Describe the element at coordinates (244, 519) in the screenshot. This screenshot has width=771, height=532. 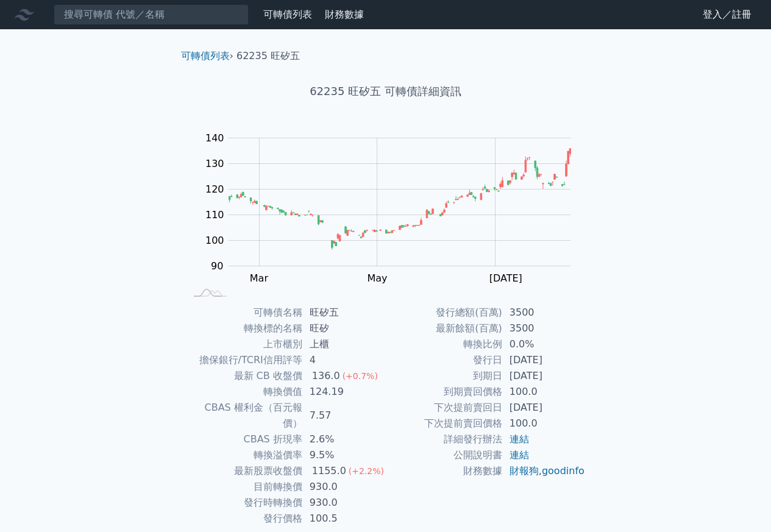
I see `td: 發行價格` at that location.